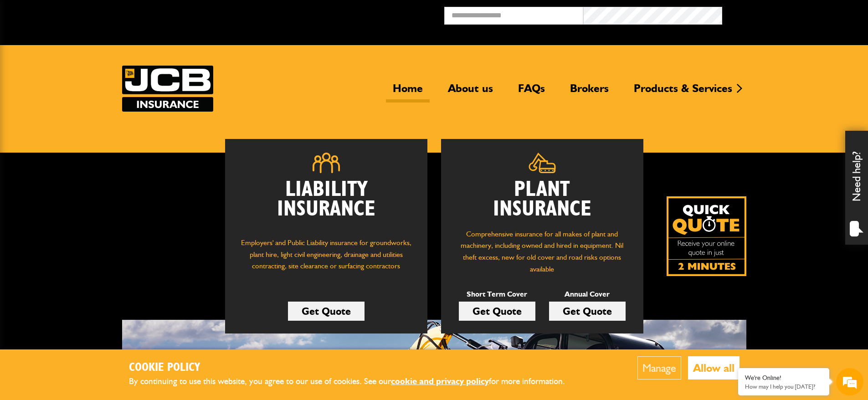  What do you see at coordinates (497, 294) in the screenshot?
I see `p: Short Term Cover` at bounding box center [497, 294].